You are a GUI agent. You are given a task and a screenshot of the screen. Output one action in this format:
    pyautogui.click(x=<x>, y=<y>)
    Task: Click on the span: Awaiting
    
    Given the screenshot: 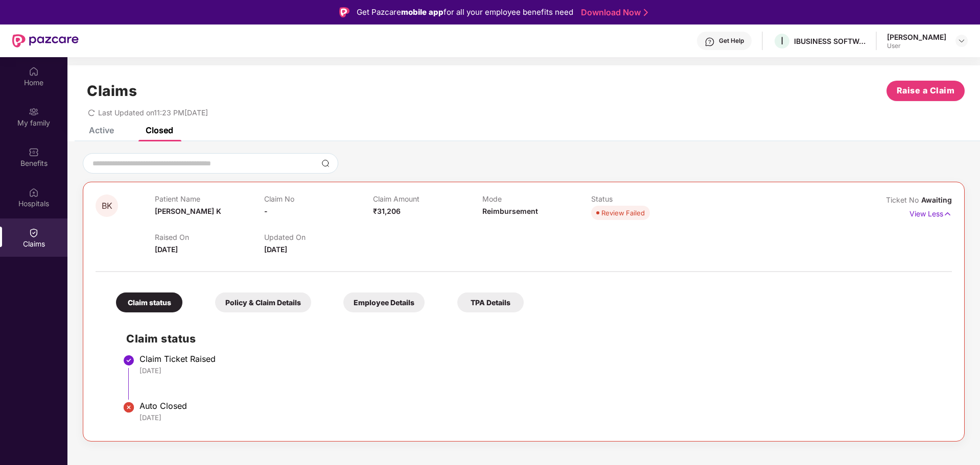 What is the action you would take?
    pyautogui.click(x=937, y=200)
    